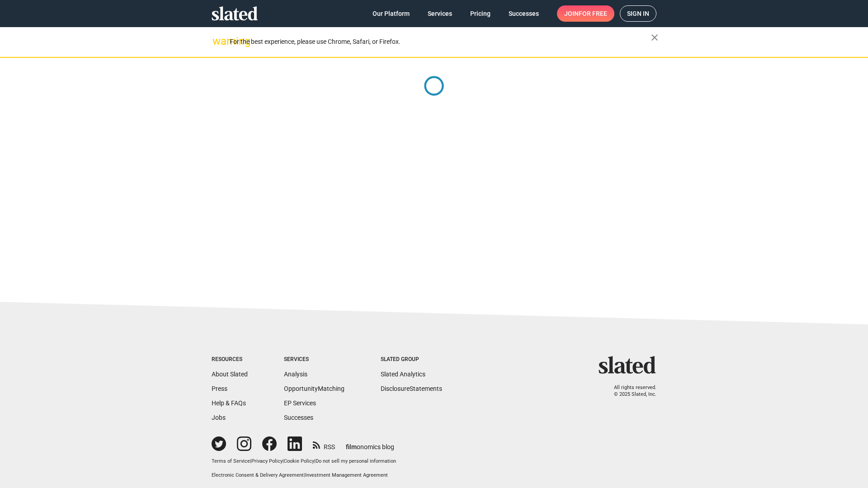 The image size is (868, 488). I want to click on span: Our Platform, so click(391, 13).